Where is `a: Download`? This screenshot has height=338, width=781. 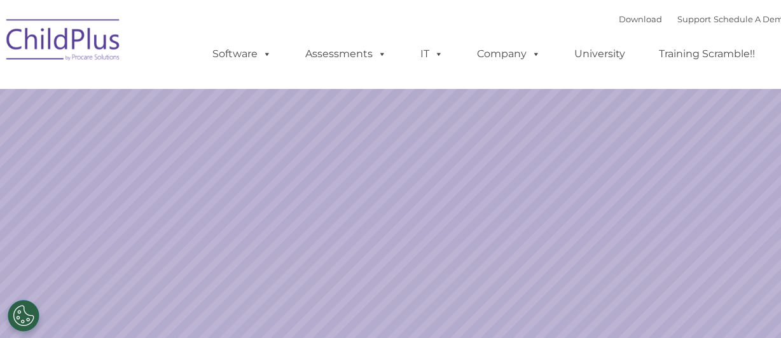
a: Download is located at coordinates (640, 19).